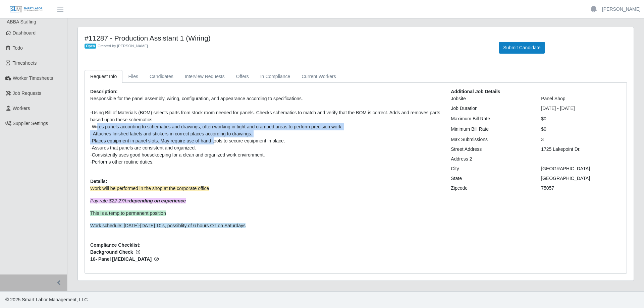 Image resolution: width=644 pixels, height=308 pixels. I want to click on div: City, so click(491, 169).